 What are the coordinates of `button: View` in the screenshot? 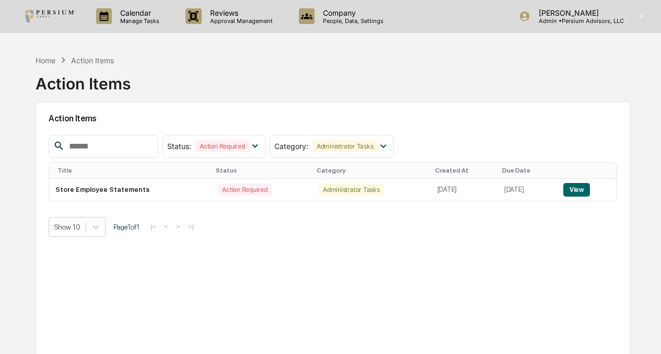 It's located at (577, 190).